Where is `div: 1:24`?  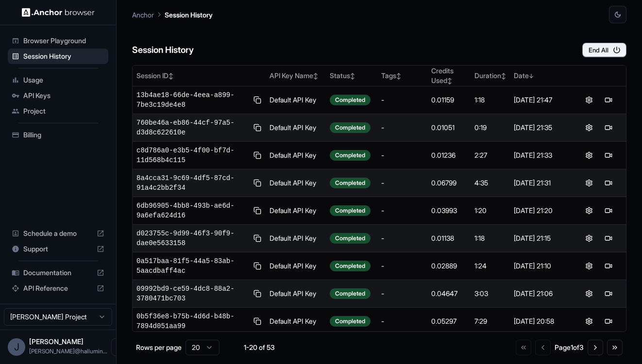 div: 1:24 is located at coordinates (490, 265).